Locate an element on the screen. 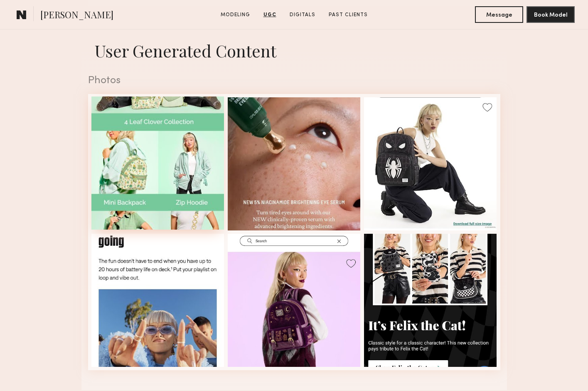  button: Book Model is located at coordinates (551, 15).